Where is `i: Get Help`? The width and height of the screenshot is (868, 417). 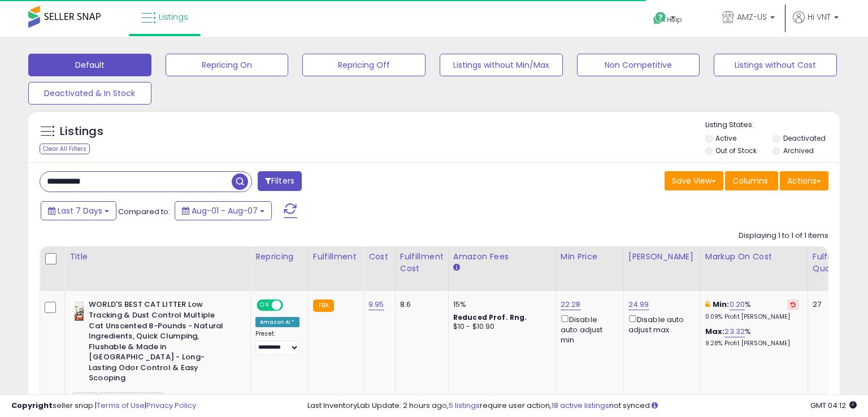 i: Get Help is located at coordinates (660, 18).